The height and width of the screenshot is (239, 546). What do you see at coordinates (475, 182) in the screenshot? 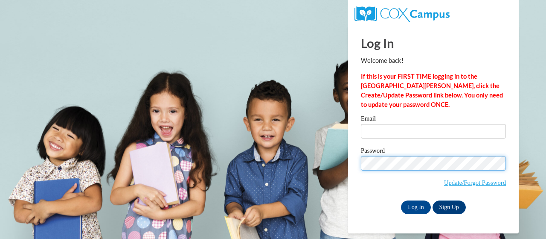
I see `a: Update/Forgot Password` at bounding box center [475, 182].